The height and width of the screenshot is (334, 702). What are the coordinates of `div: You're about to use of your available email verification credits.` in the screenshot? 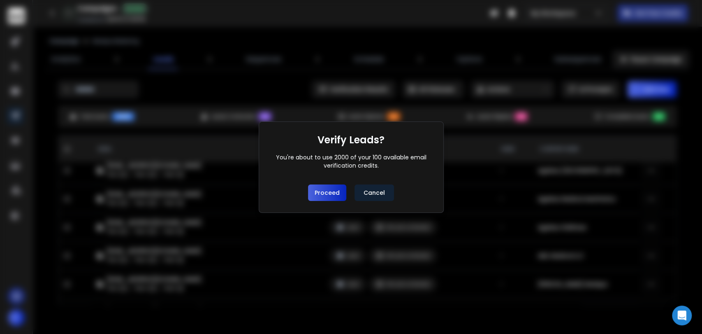 It's located at (351, 161).